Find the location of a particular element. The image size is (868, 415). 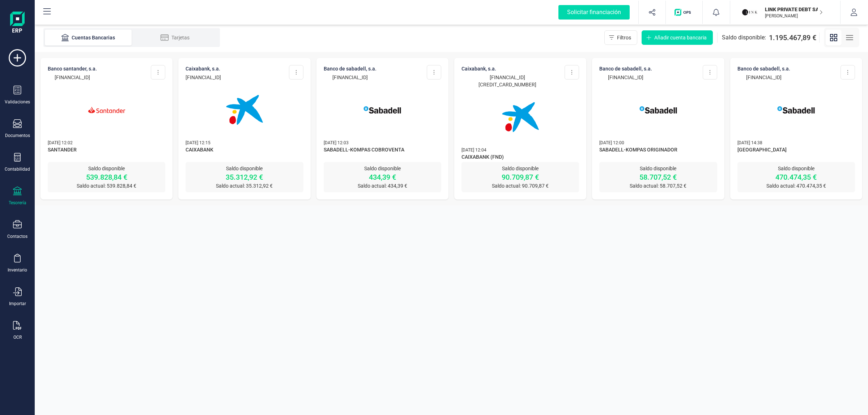

img: LI is located at coordinates (749, 12).